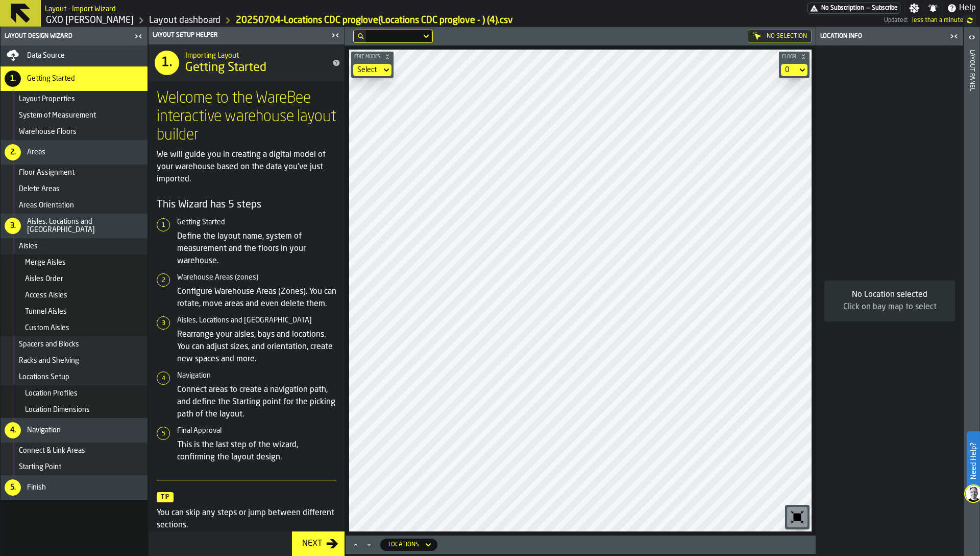 The image size is (980, 556). Describe the element at coordinates (74, 279) in the screenshot. I see `li: menu Aisles Order` at that location.